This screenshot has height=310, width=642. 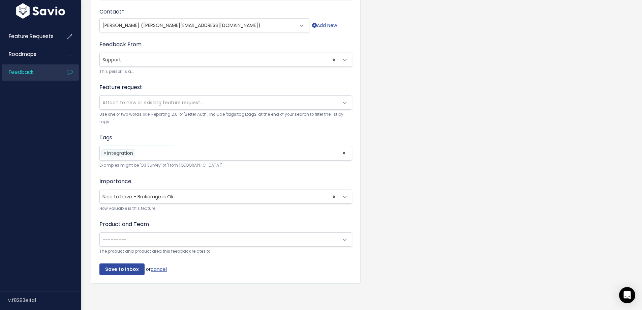 What do you see at coordinates (121, 87) in the screenshot?
I see `label: Feature request` at bounding box center [121, 87].